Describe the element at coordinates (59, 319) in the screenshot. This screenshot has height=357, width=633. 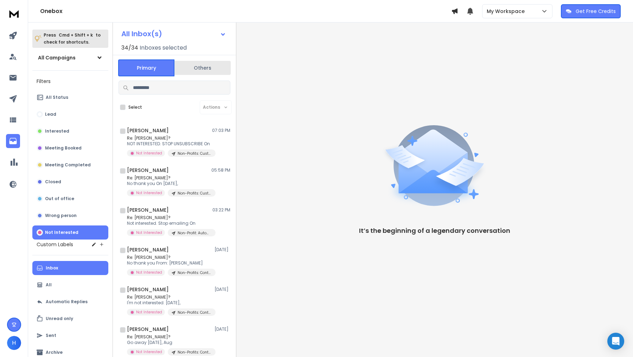
I see `p: Unread only` at that location.